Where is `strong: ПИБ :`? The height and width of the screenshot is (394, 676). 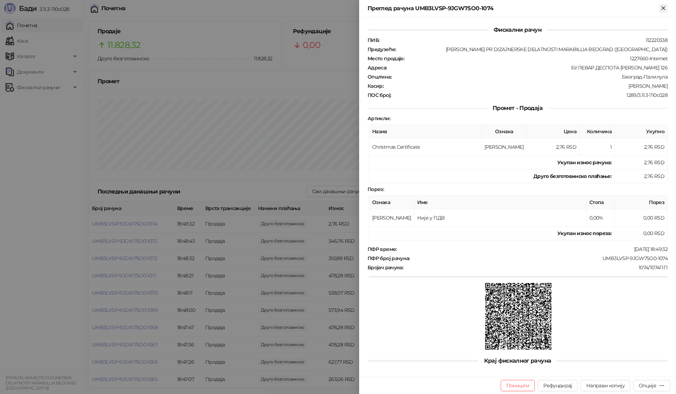 strong: ПИБ : is located at coordinates (373, 40).